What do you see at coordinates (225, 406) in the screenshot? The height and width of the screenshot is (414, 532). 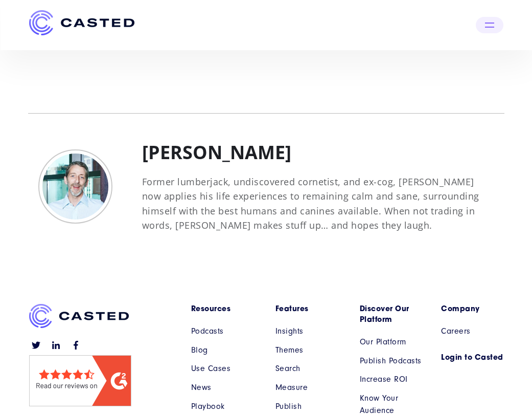 I see `a: Playbook` at bounding box center [225, 406].